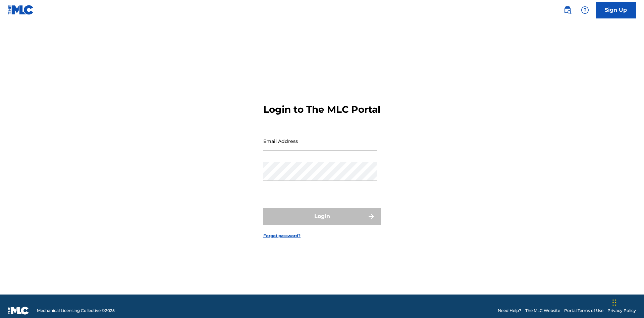 The image size is (644, 318). What do you see at coordinates (616, 10) in the screenshot?
I see `a: Sign Up` at bounding box center [616, 10].